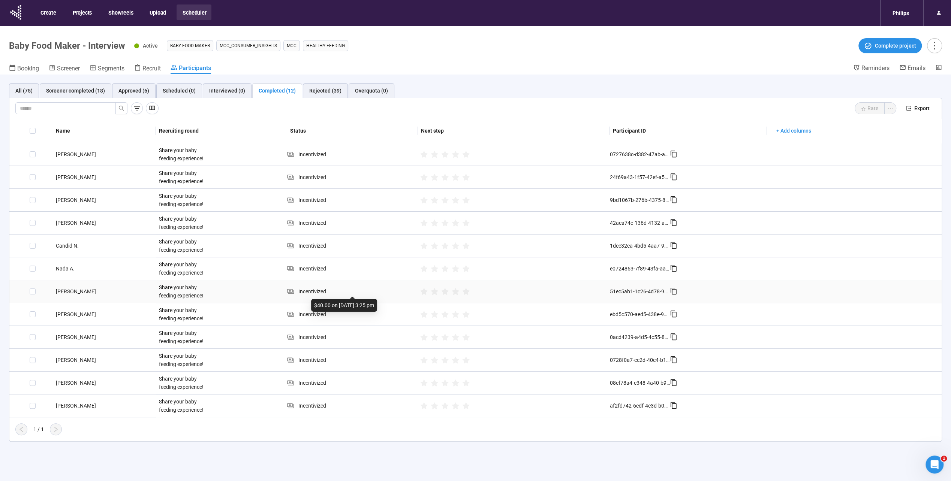 This screenshot has width=951, height=481. What do you see at coordinates (934, 45) in the screenshot?
I see `span: more` at bounding box center [934, 45].